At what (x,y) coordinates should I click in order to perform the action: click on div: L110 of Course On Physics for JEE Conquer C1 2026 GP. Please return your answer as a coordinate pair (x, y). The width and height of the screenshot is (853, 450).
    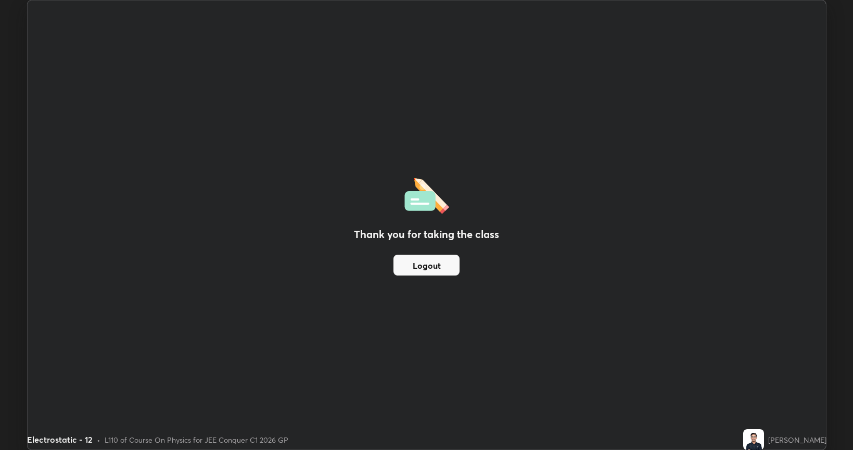
    Looking at the image, I should click on (196, 439).